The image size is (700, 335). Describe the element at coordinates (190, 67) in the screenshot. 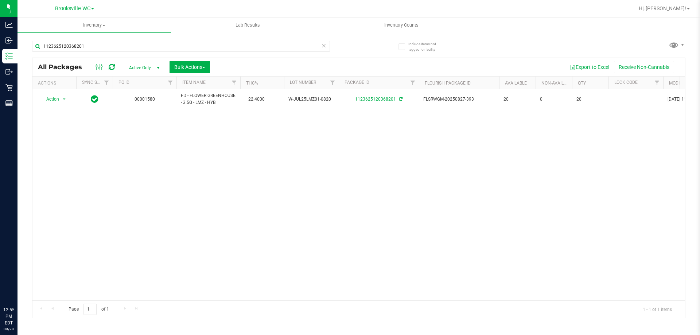

I see `span: Bulk Actions` at that location.